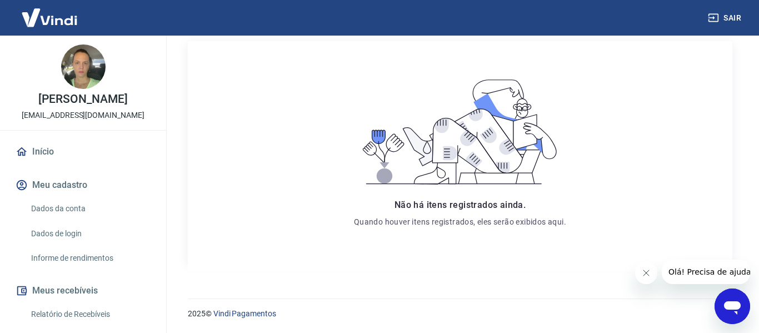 The width and height of the screenshot is (759, 333). What do you see at coordinates (89, 208) in the screenshot?
I see `a: Dados da conta` at bounding box center [89, 208].